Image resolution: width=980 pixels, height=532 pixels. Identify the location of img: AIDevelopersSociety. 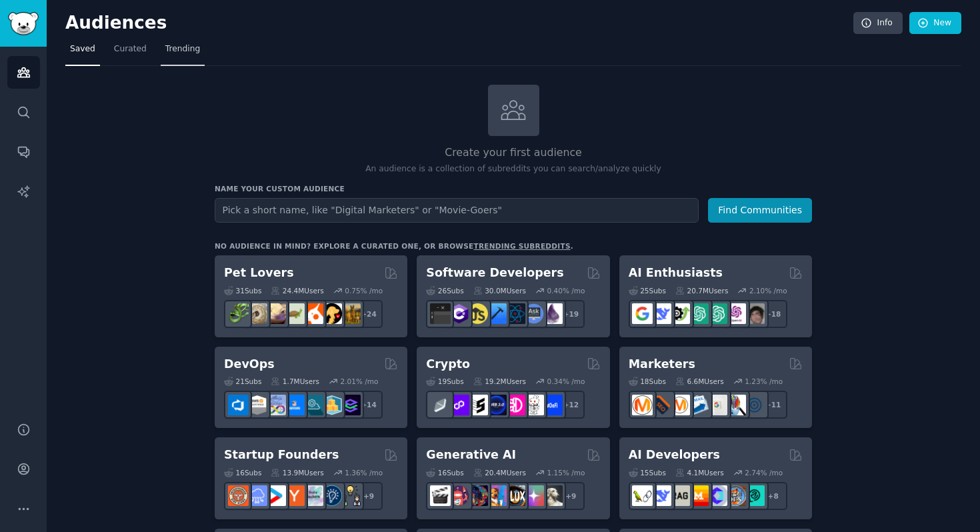
(754, 495).